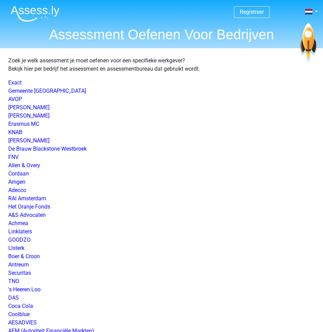 The width and height of the screenshot is (323, 332). What do you see at coordinates (24, 289) in the screenshot?
I see `a: 's Heeren Loo` at bounding box center [24, 289].